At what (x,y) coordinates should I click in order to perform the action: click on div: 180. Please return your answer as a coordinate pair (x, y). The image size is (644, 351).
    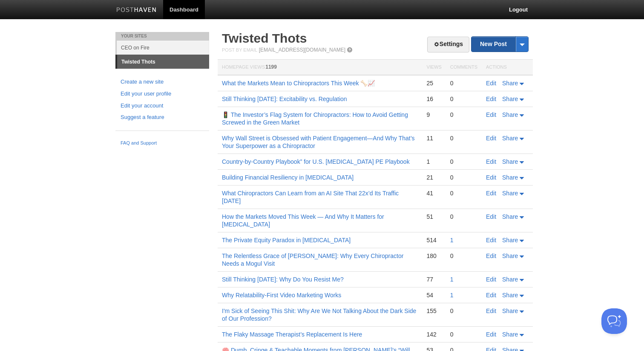
    Looking at the image, I should click on (433, 256).